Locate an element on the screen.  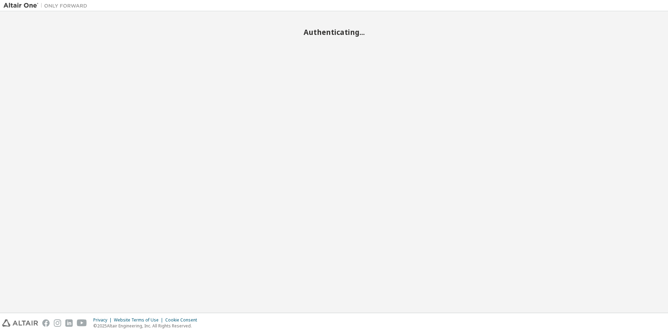
div: Cookie Consent is located at coordinates (183, 320).